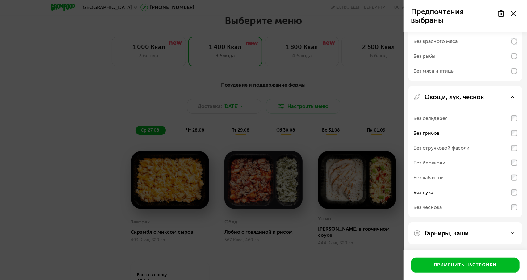 Image resolution: width=527 pixels, height=280 pixels. Describe the element at coordinates (466, 265) in the screenshot. I see `div: Применить настройки` at that location.